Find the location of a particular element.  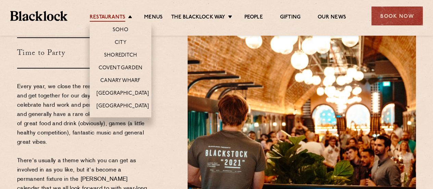

a: Restaurants is located at coordinates (107, 18).